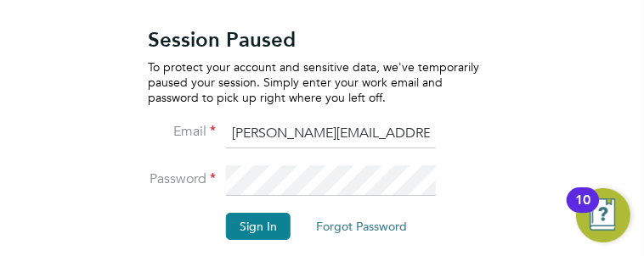  What do you see at coordinates (182, 132) in the screenshot?
I see `label: Email` at bounding box center [182, 132].